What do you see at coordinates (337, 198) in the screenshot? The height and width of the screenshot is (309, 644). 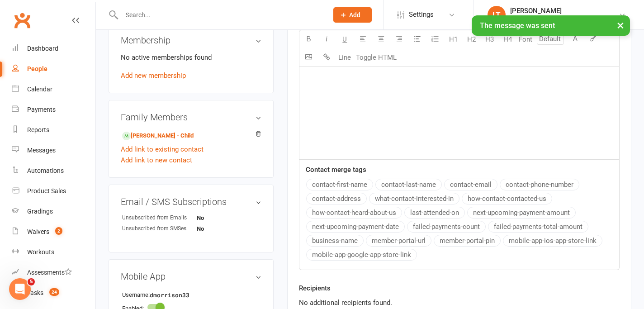 I see `button: contact-address` at bounding box center [337, 198].